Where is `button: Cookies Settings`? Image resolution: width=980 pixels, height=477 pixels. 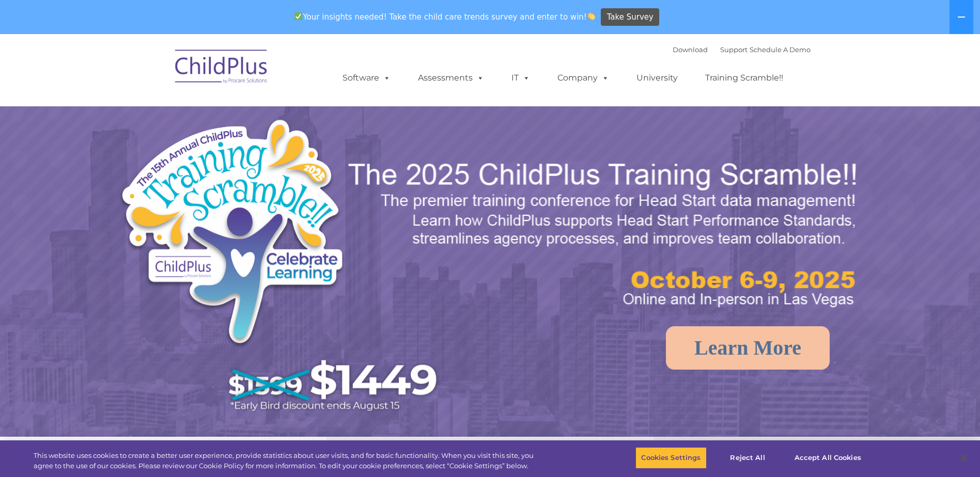
button: Cookies Settings is located at coordinates (671, 458).